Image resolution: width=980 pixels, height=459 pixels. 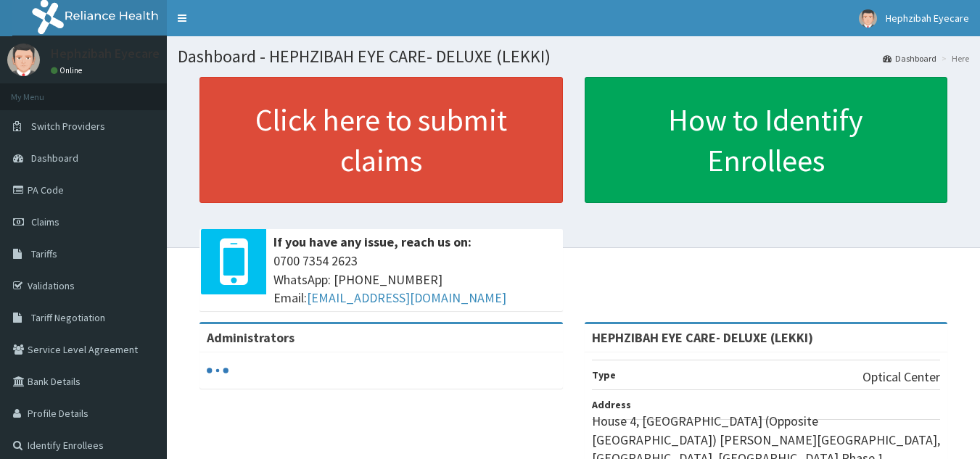 What do you see at coordinates (250, 337) in the screenshot?
I see `b: Administrators` at bounding box center [250, 337].